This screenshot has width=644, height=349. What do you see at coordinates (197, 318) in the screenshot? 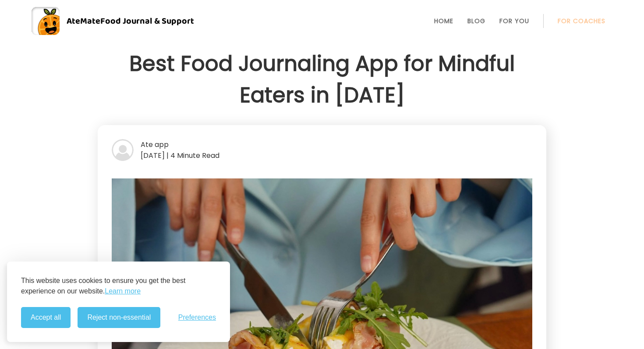
I see `span: Preferences` at bounding box center [197, 318].